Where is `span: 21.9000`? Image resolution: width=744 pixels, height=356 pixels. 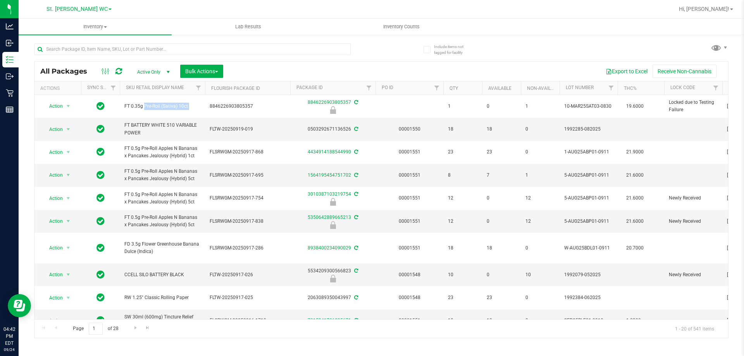
span: 21.9000 is located at coordinates (635, 152).